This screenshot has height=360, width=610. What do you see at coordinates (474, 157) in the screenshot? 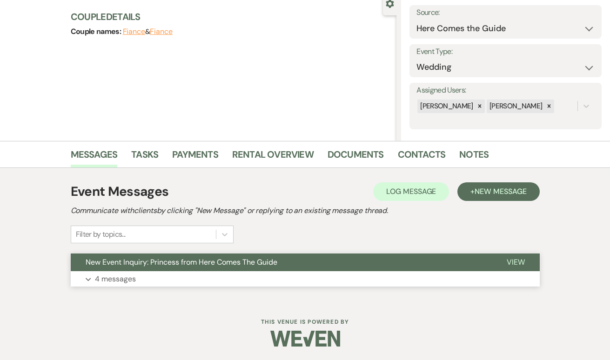
I see `a: Notes` at bounding box center [474, 157].